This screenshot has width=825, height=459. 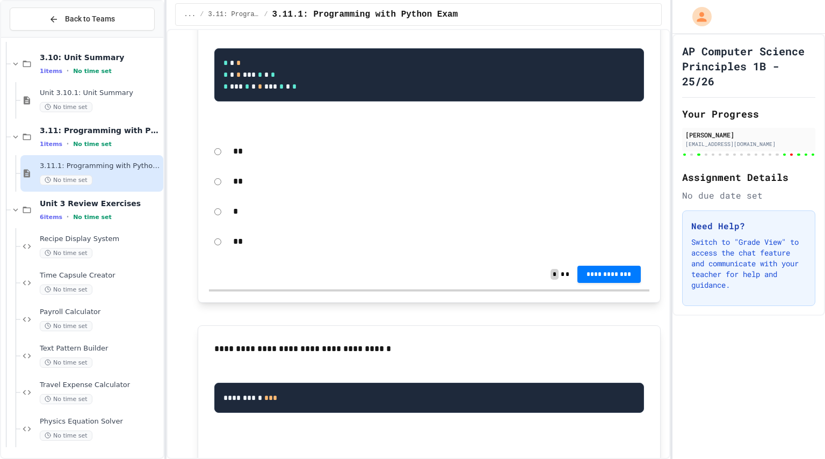 I want to click on p: Switch to "Grade View" to access the chat feature and communicate with your teacher for help and ..., so click(x=749, y=264).